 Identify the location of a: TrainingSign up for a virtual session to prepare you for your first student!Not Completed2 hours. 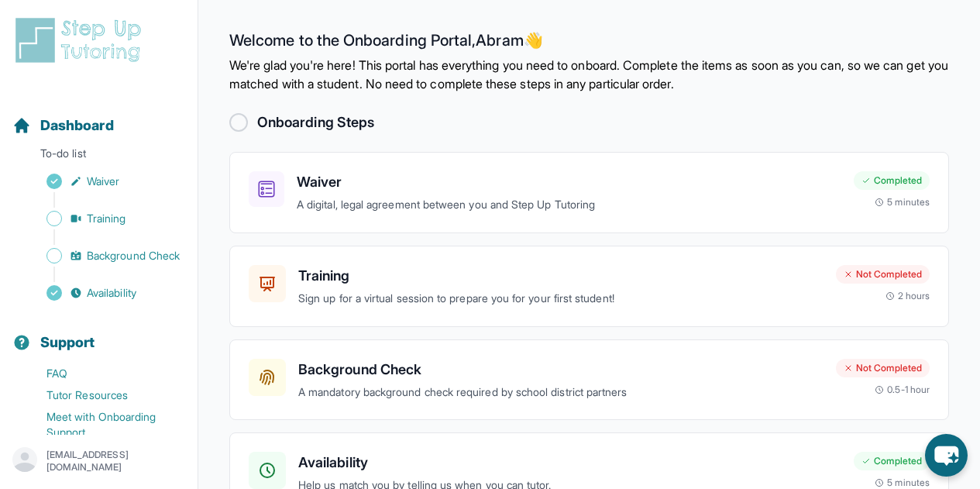
(589, 286).